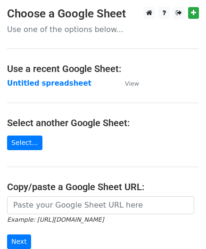 This screenshot has width=206, height=249. What do you see at coordinates (103, 29) in the screenshot?
I see `p: Use one of the options below...` at bounding box center [103, 29].